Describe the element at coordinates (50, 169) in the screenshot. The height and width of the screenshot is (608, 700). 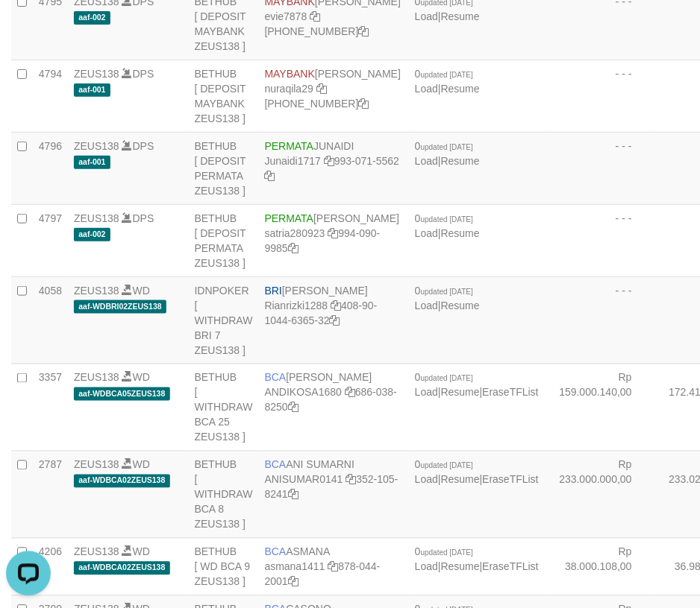
I see `td: 4796` at that location.